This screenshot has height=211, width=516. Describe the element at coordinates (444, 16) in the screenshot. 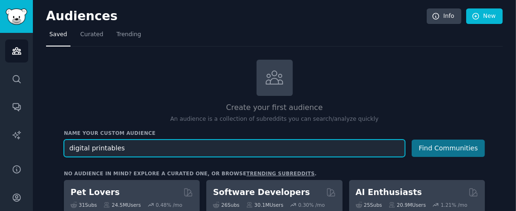

I see `a: Info` at that location.